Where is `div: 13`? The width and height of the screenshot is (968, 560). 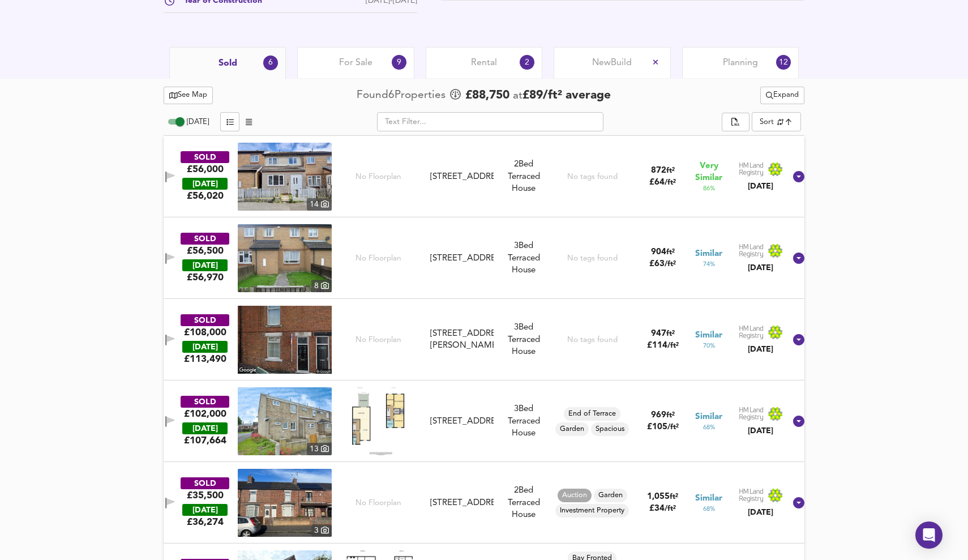 div: 13 is located at coordinates (319, 449).